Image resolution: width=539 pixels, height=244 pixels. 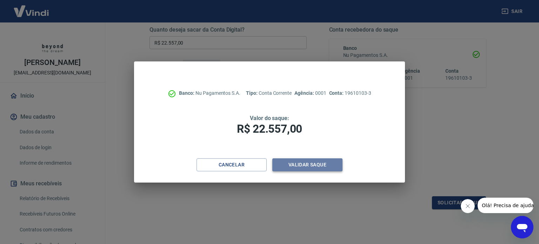 What do you see at coordinates (350, 93) in the screenshot?
I see `p: 19610103-3` at bounding box center [350, 93].